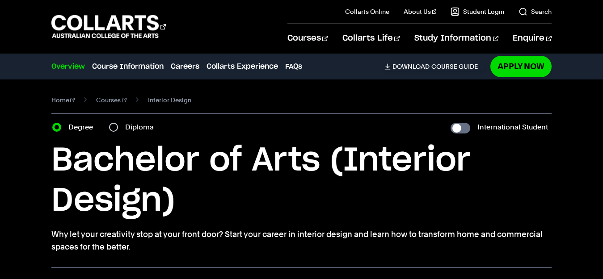  I want to click on a: Overview, so click(68, 67).